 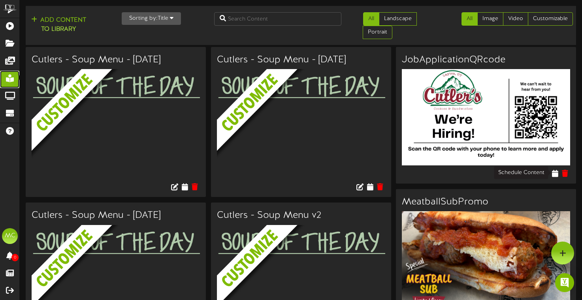 I want to click on button: Add Contentto Library, so click(x=58, y=25).